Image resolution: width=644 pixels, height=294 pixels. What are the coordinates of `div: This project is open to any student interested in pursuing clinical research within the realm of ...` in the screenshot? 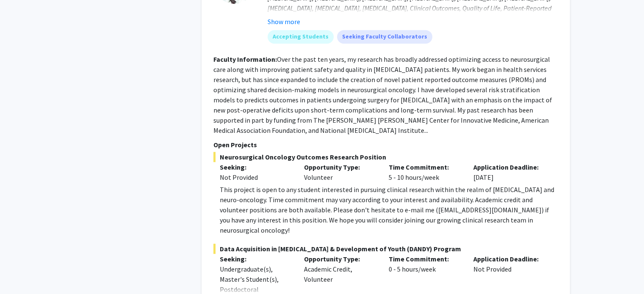 It's located at (389, 210).